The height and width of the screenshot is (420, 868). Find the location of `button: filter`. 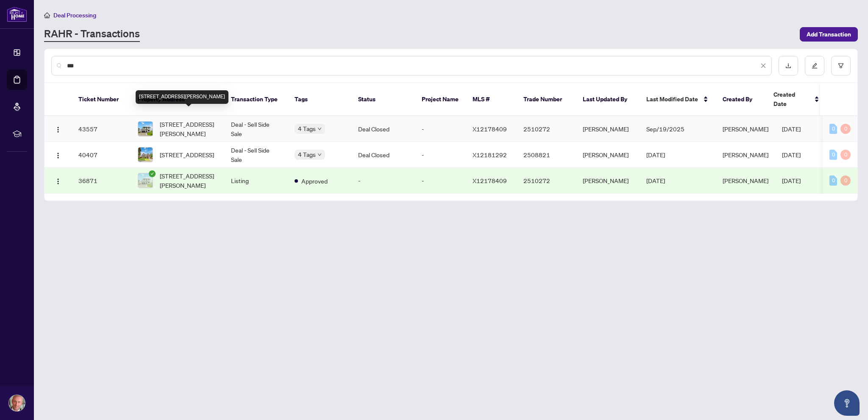

button: filter is located at coordinates (841, 66).